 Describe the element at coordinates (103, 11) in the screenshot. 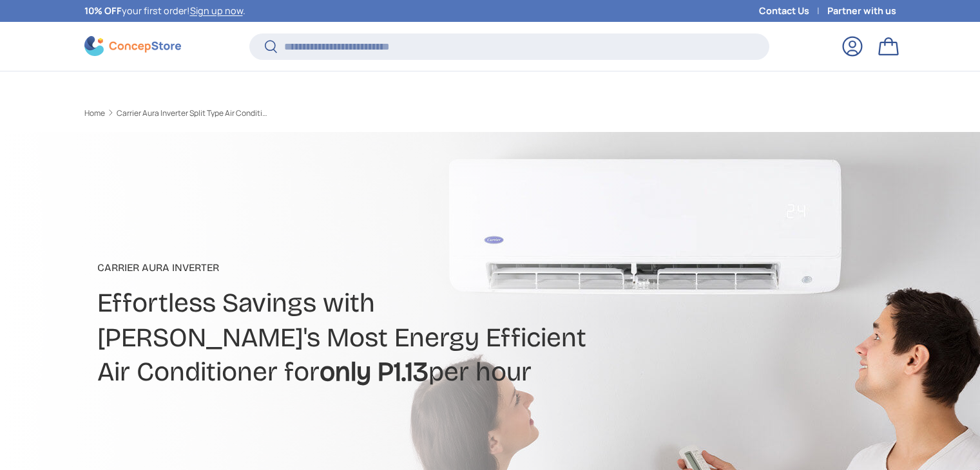

I see `strong: 10% OFF` at that location.